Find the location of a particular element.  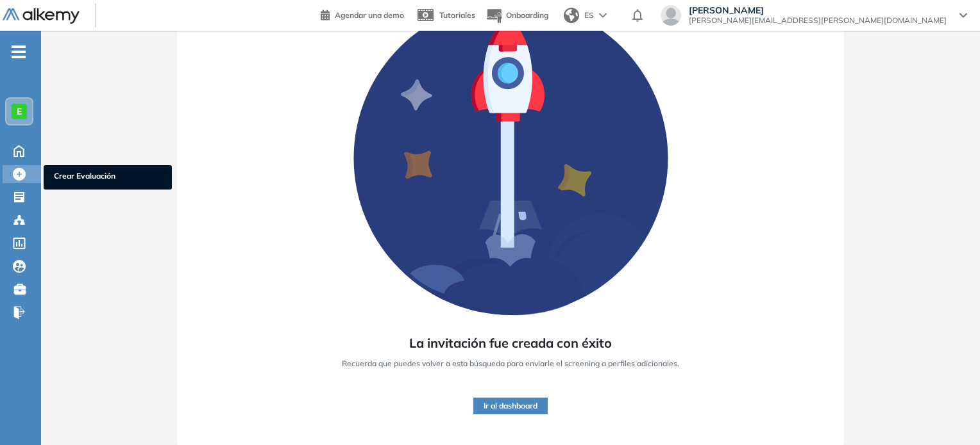

span: ES is located at coordinates (589, 15).